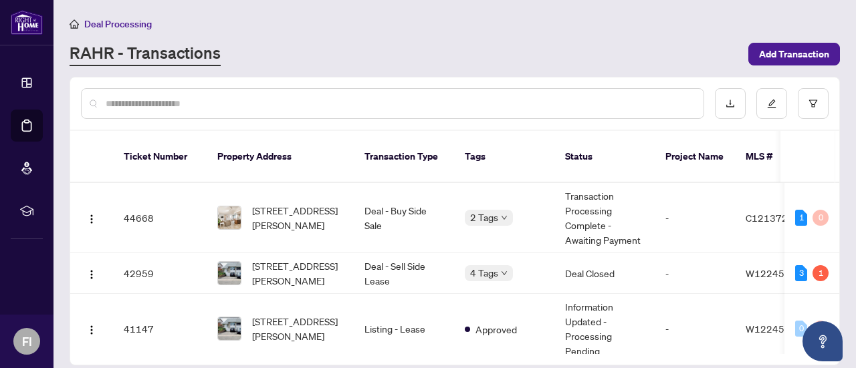 The image size is (856, 368). I want to click on span: 4 Tags, so click(484, 273).